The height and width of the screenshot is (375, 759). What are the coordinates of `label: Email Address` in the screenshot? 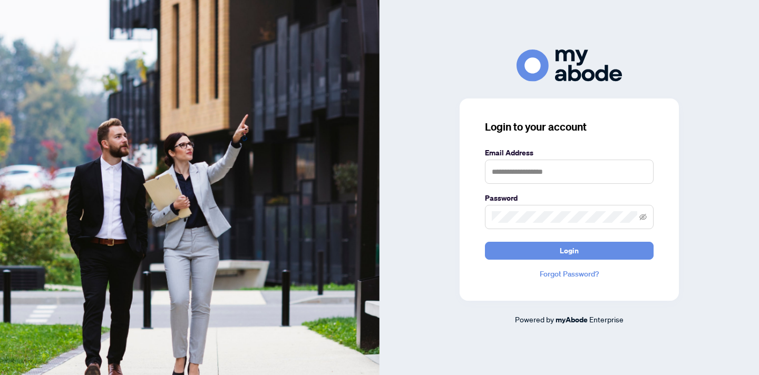 It's located at (569, 153).